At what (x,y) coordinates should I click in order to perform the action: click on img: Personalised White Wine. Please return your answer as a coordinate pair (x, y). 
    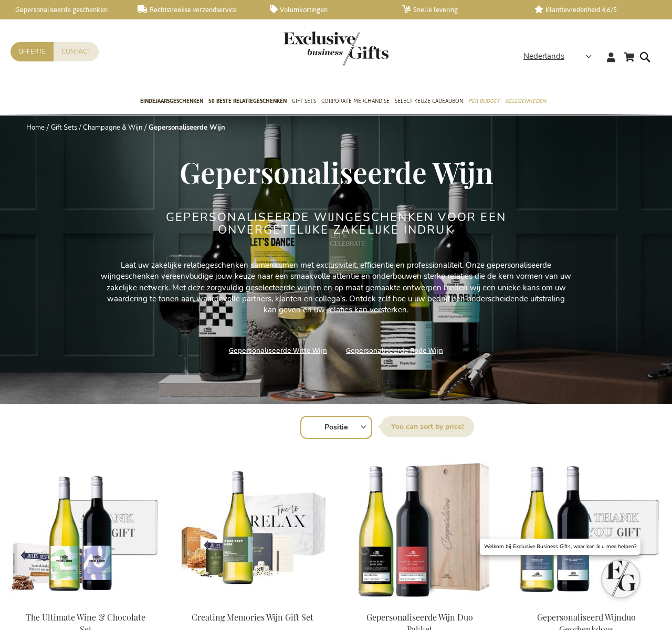
    Looking at the image, I should click on (253, 530).